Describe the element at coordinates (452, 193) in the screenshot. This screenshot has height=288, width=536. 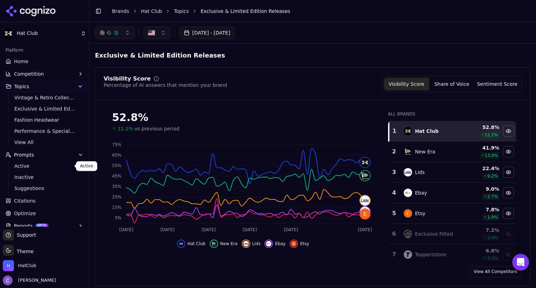
I see `tr: 4ebayEbay9.0%2.7%Hide ebay data` at that location.